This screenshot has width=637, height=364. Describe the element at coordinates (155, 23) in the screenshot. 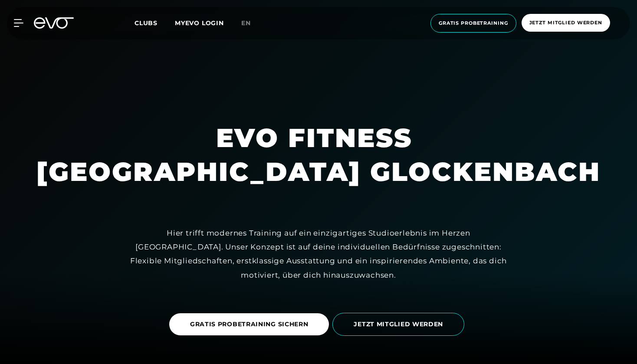

I see `a: Clubs` at that location.